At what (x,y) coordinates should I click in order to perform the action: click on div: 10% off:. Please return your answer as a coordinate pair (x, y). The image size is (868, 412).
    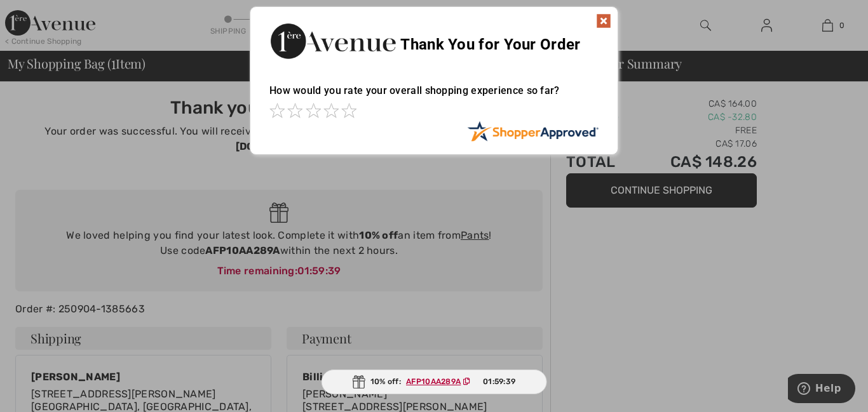
    Looking at the image, I should click on (434, 381).